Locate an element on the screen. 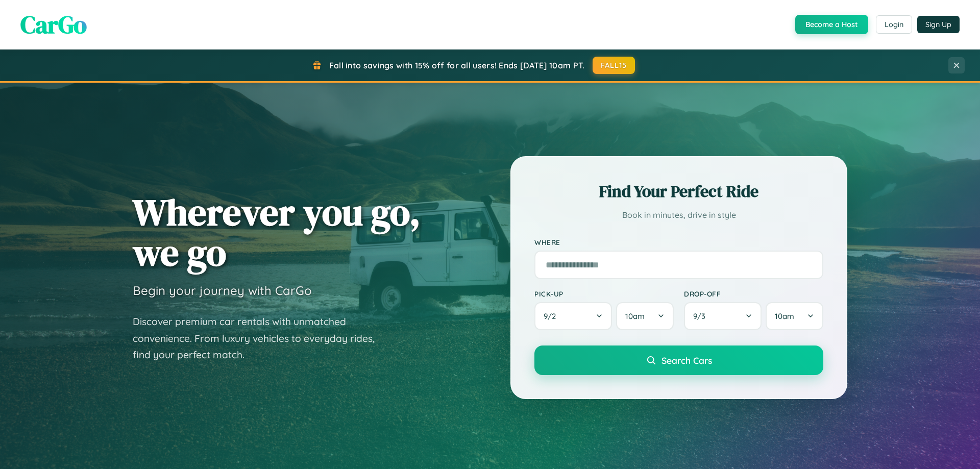 The image size is (980, 469). button: Login is located at coordinates (894, 25).